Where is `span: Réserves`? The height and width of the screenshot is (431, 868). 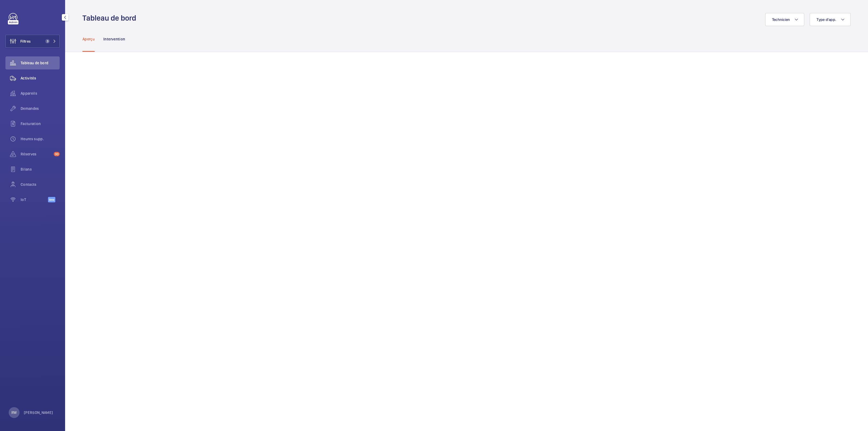 span: Réserves is located at coordinates (36, 154).